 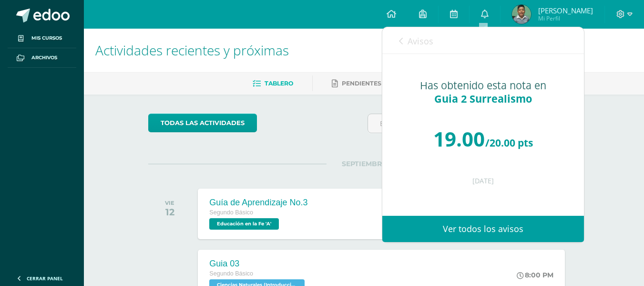 I want to click on span: /20.00 pts, so click(x=509, y=142).